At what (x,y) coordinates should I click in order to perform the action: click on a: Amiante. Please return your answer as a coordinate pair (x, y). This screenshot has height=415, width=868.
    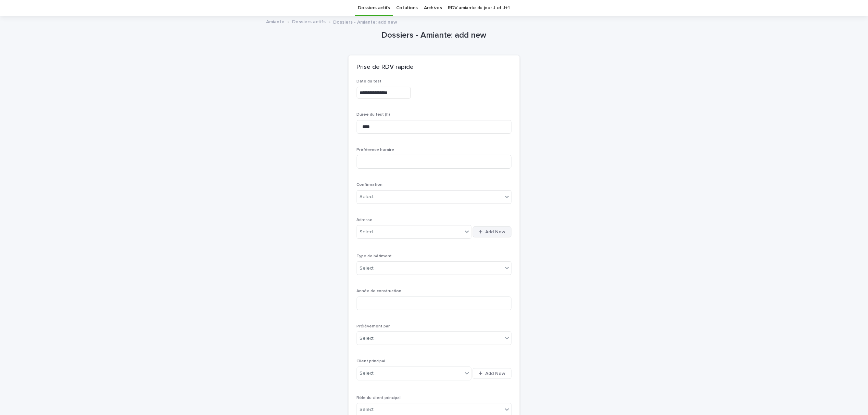
    Looking at the image, I should click on (276, 21).